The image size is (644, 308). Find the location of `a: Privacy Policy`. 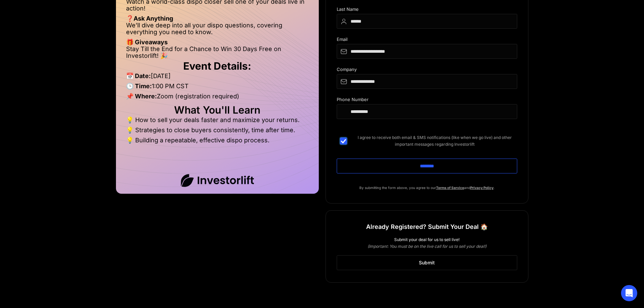

a: Privacy Policy is located at coordinates (482, 187).